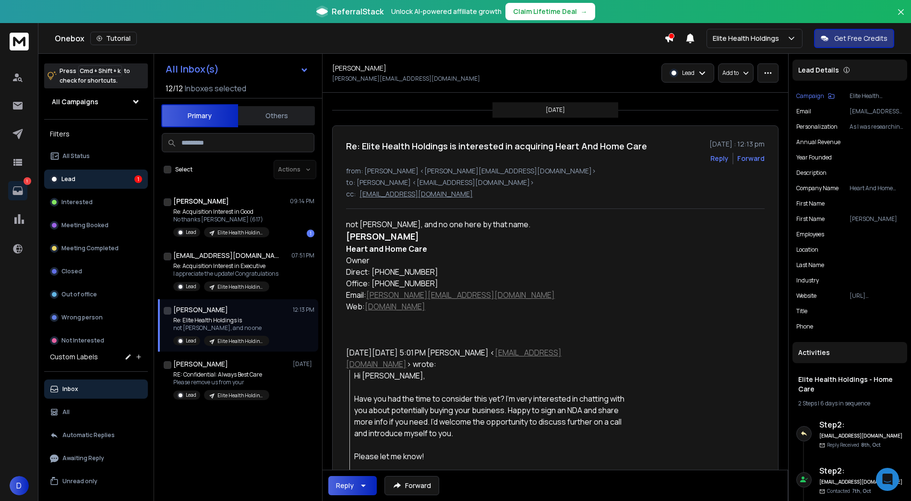 The width and height of the screenshot is (911, 501). I want to click on button: All Inbox(s), so click(237, 69).